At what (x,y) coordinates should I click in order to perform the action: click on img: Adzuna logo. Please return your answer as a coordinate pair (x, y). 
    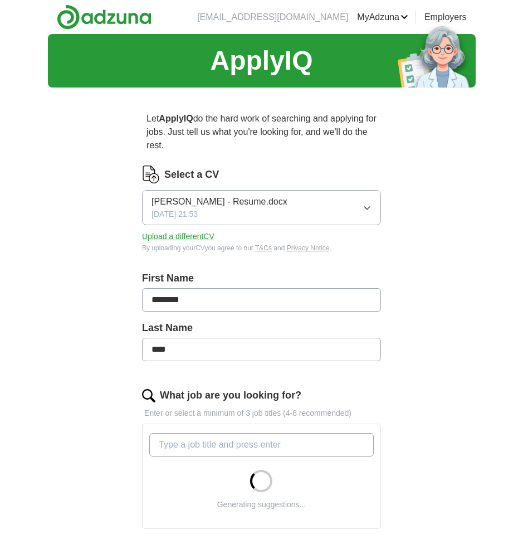
    Looking at the image, I should click on (104, 17).